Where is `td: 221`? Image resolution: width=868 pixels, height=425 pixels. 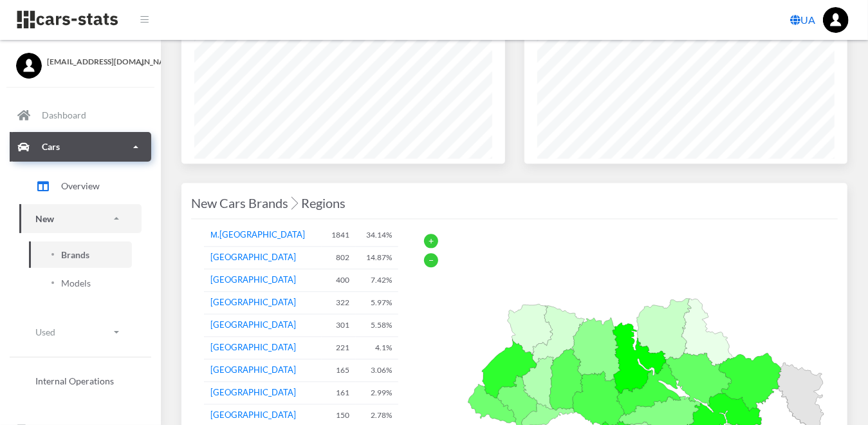
td: 221 is located at coordinates (338, 348).